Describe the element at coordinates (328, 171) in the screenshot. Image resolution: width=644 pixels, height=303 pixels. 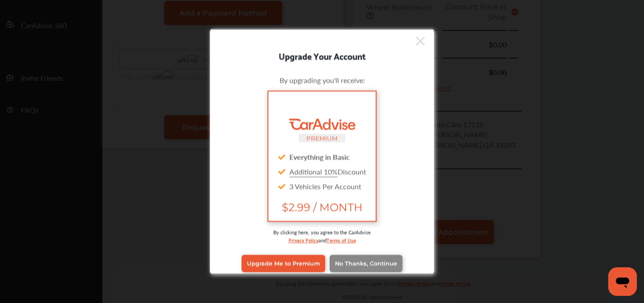
I see `span: Discount` at that location.